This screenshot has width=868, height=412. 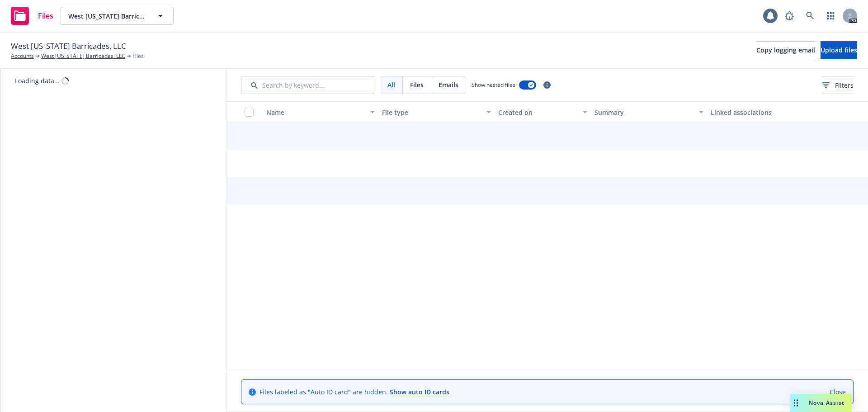 What do you see at coordinates (786, 50) in the screenshot?
I see `button: Copy logging email` at bounding box center [786, 50].